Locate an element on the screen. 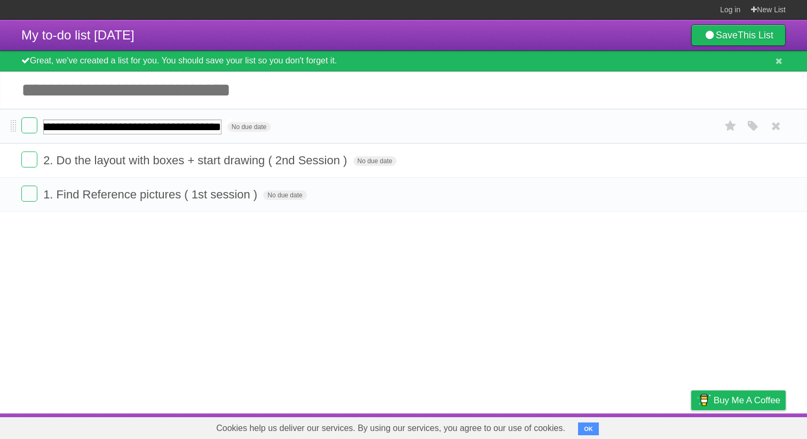  span: Cookies help us deliver our services. By using our services, you agree to our use of cookies. is located at coordinates (391, 429).